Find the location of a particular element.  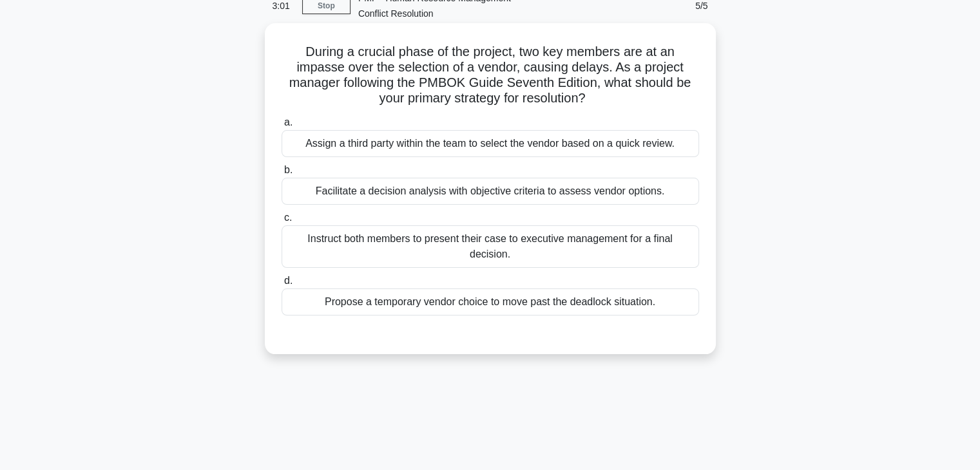

span: b. is located at coordinates (288, 170).